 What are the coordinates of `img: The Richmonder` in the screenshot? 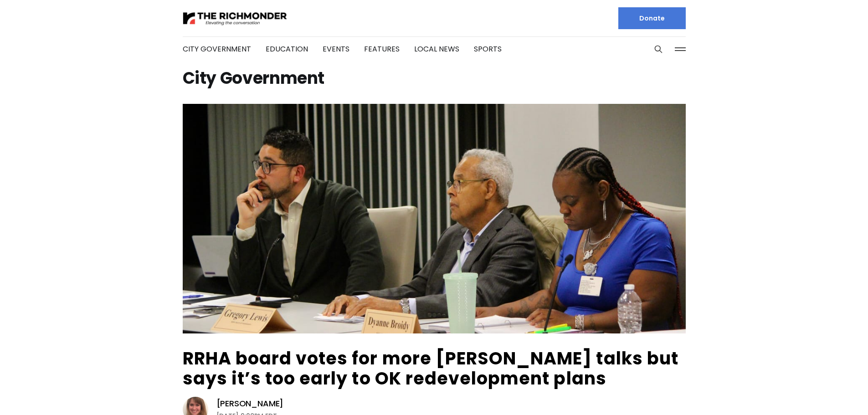 It's located at (235, 19).